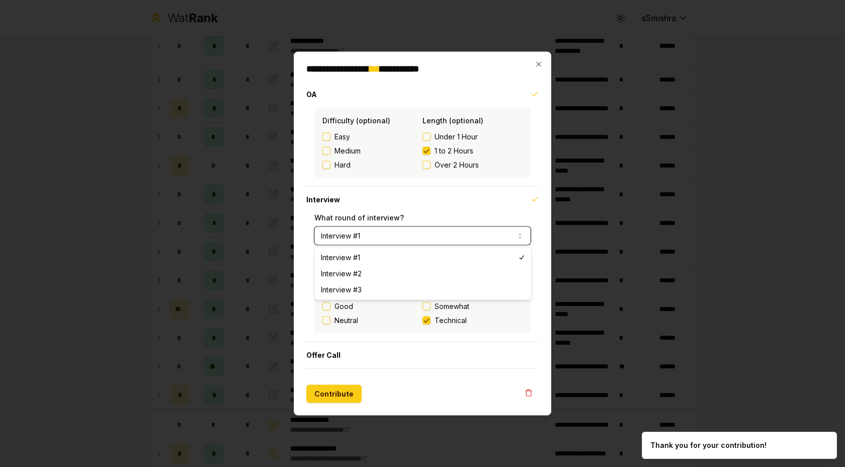 The image size is (845, 467). Describe the element at coordinates (346, 321) in the screenshot. I see `label: Neutral` at that location.